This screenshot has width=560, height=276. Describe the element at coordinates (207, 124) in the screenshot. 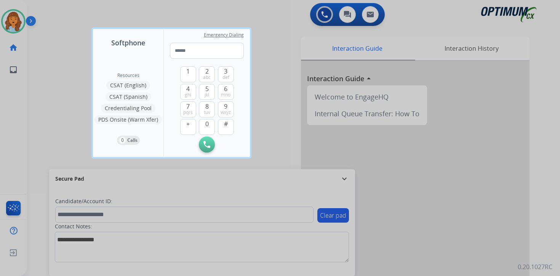

I see `span: 0` at that location.